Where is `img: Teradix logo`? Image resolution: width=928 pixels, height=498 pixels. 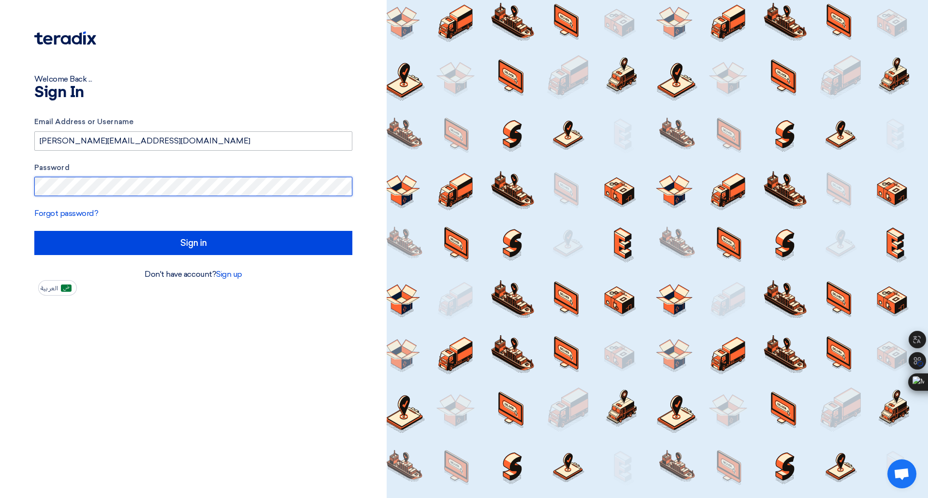 img: Teradix logo is located at coordinates (65, 38).